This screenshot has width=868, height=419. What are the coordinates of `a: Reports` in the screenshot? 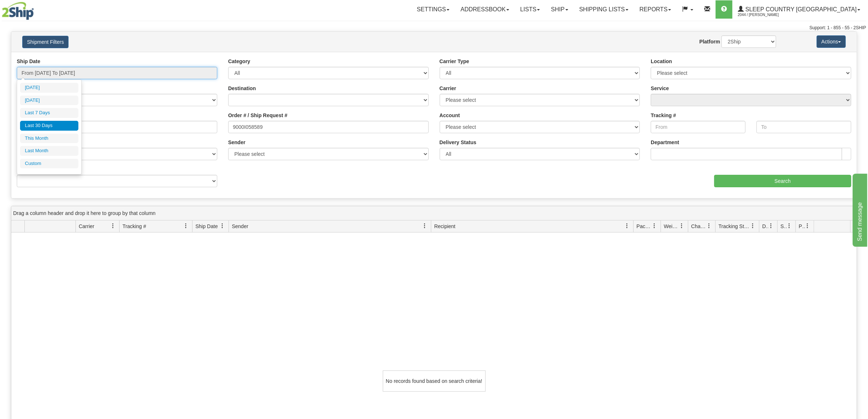 It's located at (655, 9).